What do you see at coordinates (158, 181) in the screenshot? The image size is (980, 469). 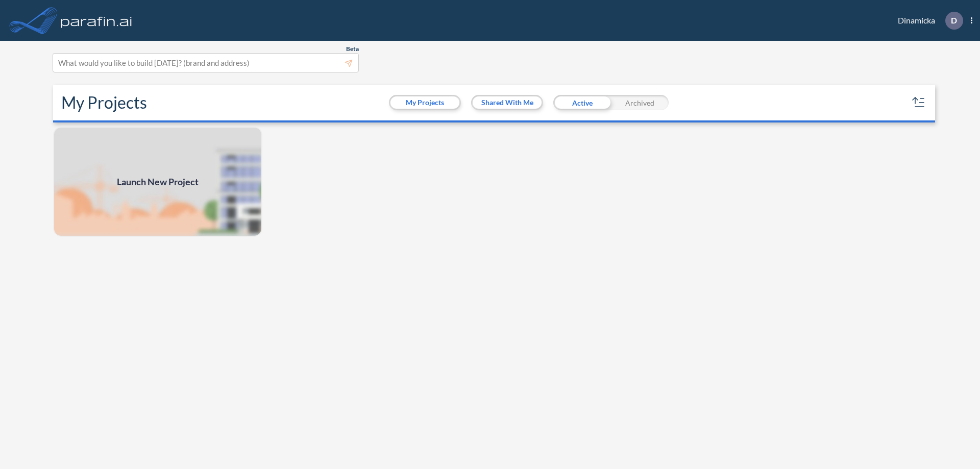 I see `span: Launch New Project` at bounding box center [158, 181].